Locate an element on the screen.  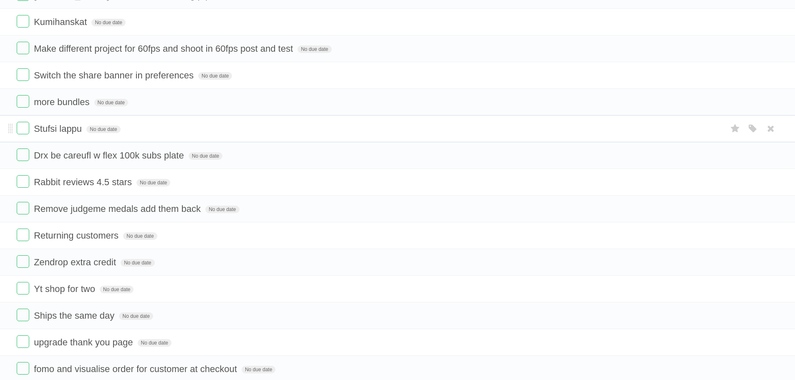
span: Stufsi lappu is located at coordinates (59, 128).